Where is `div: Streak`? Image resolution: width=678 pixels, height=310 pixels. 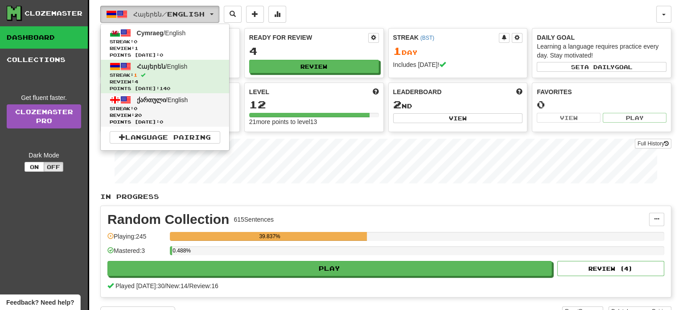 div: Streak is located at coordinates (446, 37).